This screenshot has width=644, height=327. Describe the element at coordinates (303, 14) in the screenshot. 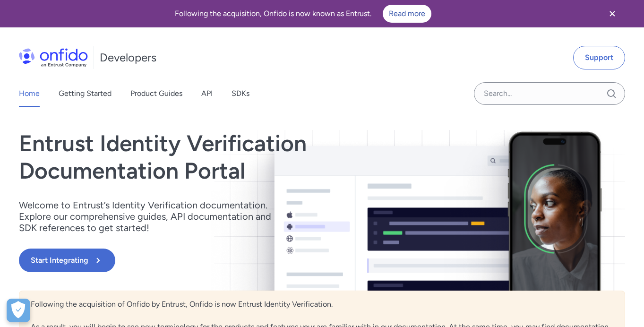

I see `div: Following the acquisition, Onfido is now known as Entrust.` at that location.